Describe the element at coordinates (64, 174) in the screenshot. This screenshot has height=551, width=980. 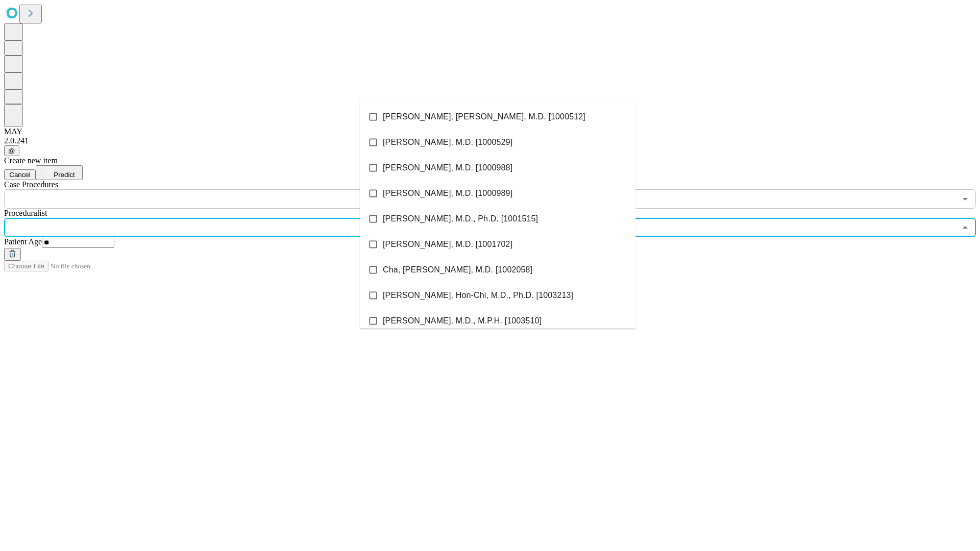
I see `span: Predict` at that location.